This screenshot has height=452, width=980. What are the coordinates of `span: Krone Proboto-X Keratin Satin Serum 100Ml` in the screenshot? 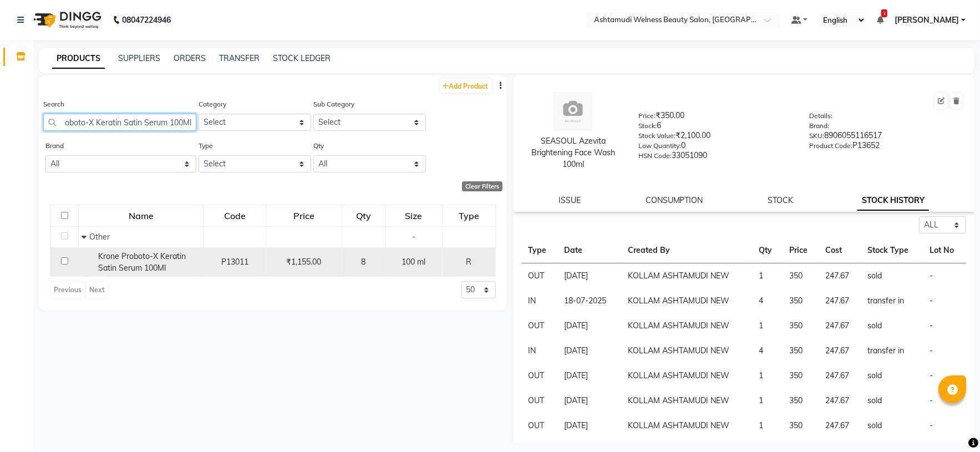 It's located at (142, 262).